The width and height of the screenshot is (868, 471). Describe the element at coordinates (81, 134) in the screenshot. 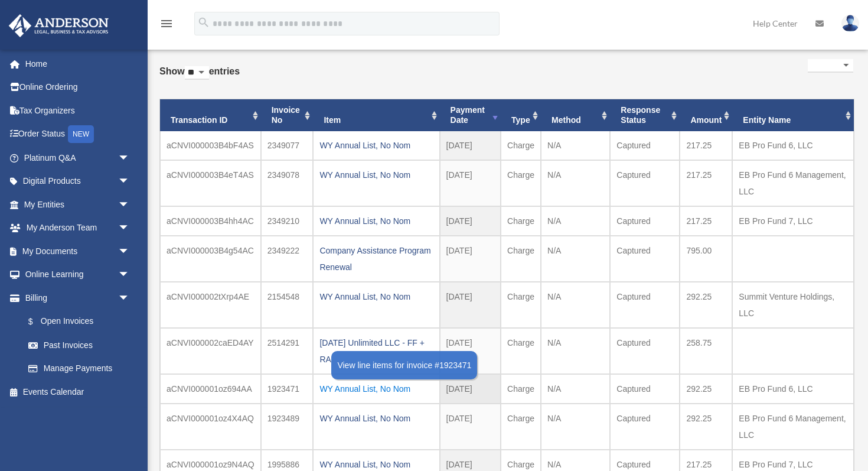

I see `div: NEW` at that location.